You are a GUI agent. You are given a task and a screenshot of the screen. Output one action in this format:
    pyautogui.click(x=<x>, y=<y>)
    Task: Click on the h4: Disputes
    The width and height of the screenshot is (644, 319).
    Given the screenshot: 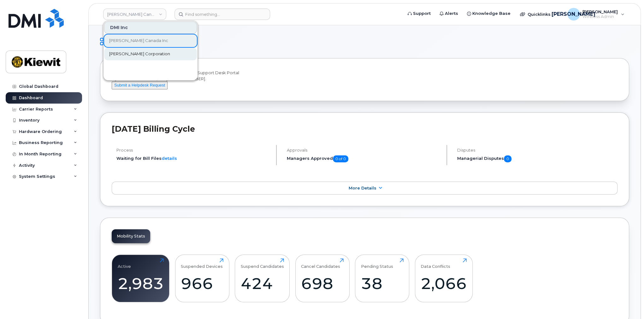 What is the action you would take?
    pyautogui.click(x=537, y=150)
    